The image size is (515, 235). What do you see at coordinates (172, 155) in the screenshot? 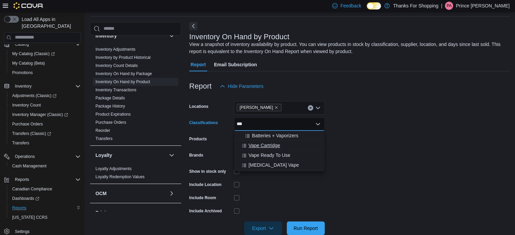
I see `button: Loyalty` at bounding box center [172, 155].